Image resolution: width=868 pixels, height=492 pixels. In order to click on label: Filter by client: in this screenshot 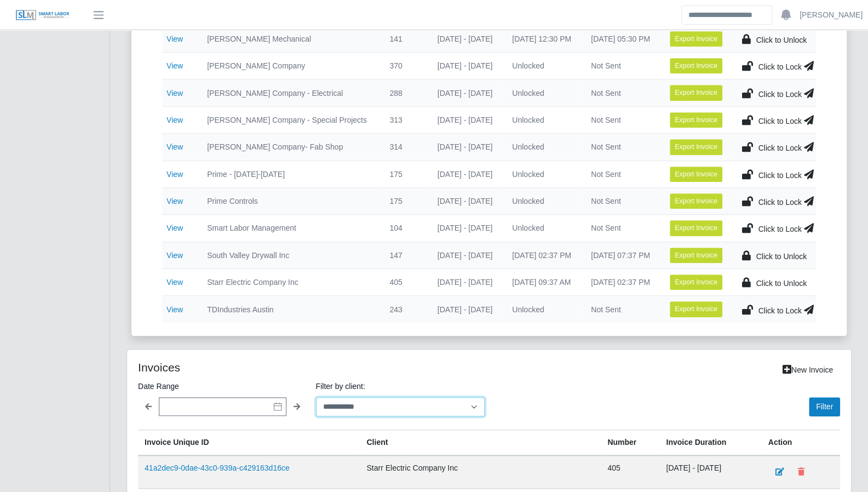, I will do `click(401, 386)`.